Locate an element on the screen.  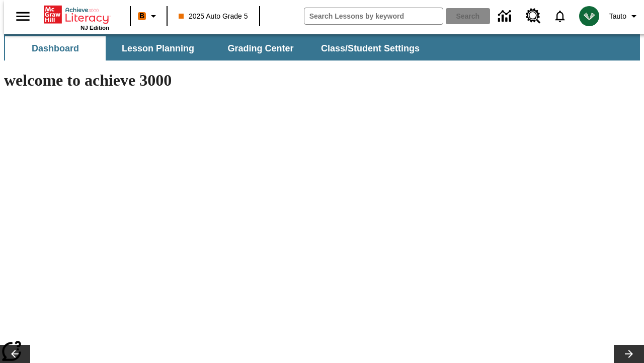
a: Home is located at coordinates (77, 14).